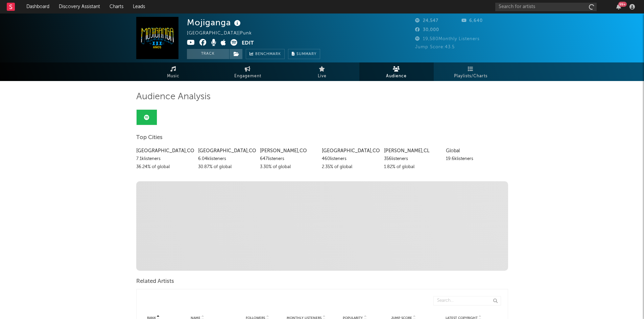 The height and width of the screenshot is (319, 644). Describe the element at coordinates (248, 72) in the screenshot. I see `a: Engagement` at that location.